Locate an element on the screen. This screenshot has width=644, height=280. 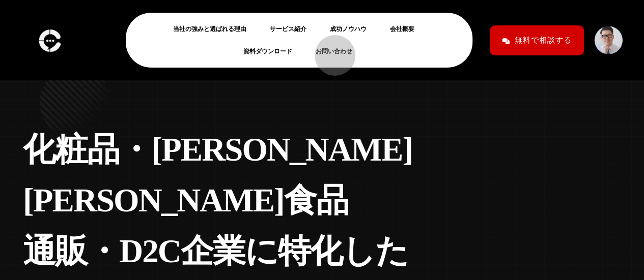
div: 特 is located at coordinates (294, 251).